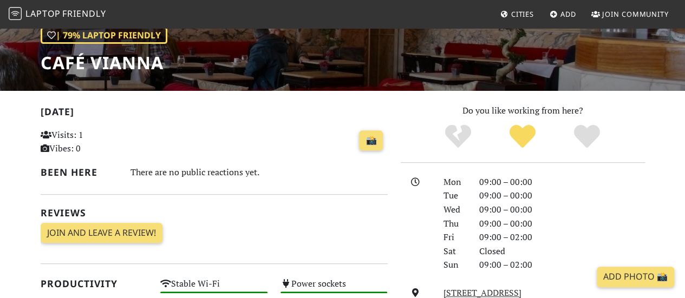 The width and height of the screenshot is (685, 298). Describe the element at coordinates (214, 213) in the screenshot. I see `h2: Reviews` at that location.